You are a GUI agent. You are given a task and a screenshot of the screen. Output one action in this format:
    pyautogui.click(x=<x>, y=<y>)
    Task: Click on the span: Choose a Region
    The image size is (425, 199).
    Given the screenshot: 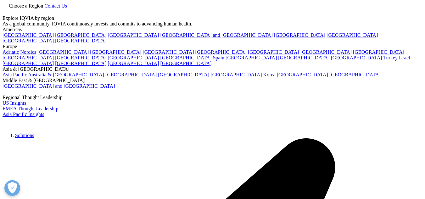 What is the action you would take?
    pyautogui.click(x=26, y=6)
    